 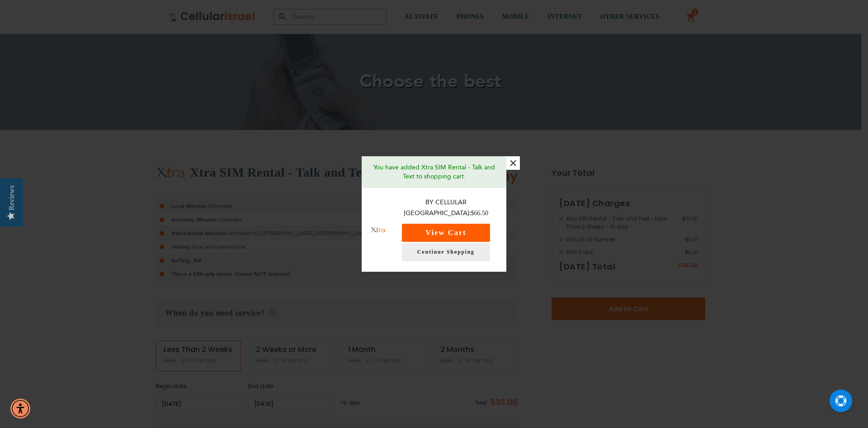 What do you see at coordinates (446, 252) in the screenshot?
I see `a: Continue Shopping` at bounding box center [446, 252].